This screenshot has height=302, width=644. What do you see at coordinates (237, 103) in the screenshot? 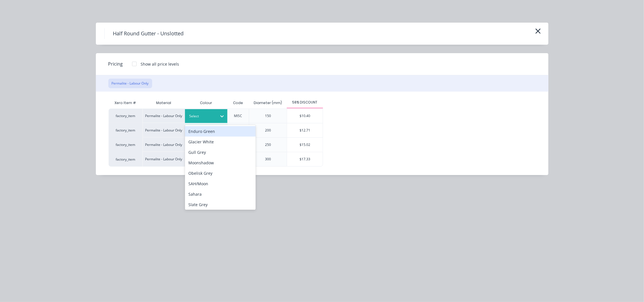
I see `div: Code` at bounding box center [237, 103].